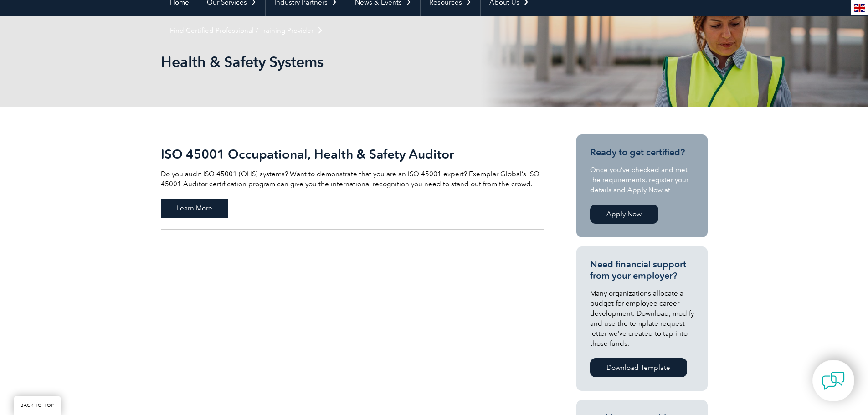 The width and height of the screenshot is (868, 415). Describe the element at coordinates (638, 367) in the screenshot. I see `a: Download Template` at that location.